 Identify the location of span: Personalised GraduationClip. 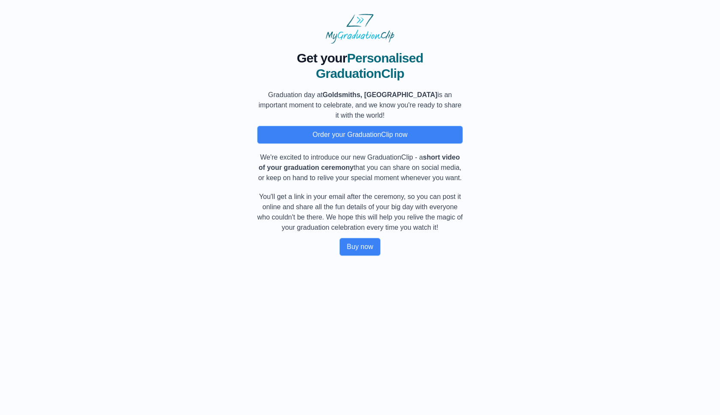
(369, 66).